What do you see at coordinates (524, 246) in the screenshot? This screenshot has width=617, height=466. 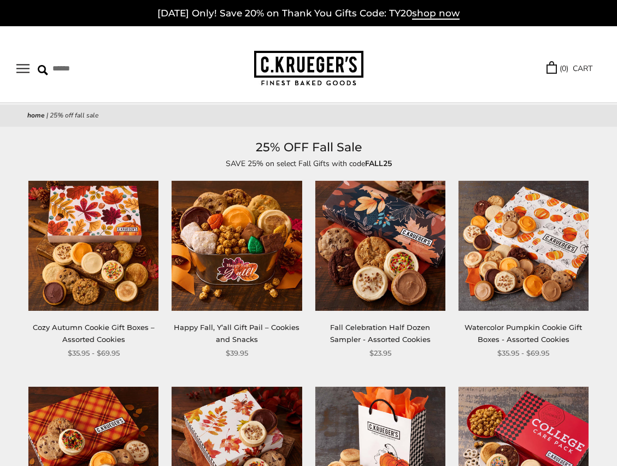 I see `img: Watercolor Pumpkin Cookie Gift Boxes - Assorted Cookies` at bounding box center [524, 246].